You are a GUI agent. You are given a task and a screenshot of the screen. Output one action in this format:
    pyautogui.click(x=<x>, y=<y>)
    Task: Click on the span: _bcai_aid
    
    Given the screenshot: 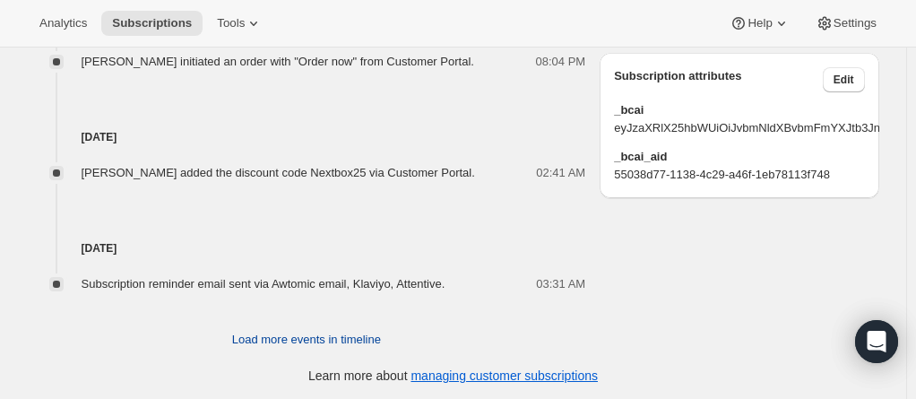 What is the action you would take?
    pyautogui.click(x=739, y=157)
    